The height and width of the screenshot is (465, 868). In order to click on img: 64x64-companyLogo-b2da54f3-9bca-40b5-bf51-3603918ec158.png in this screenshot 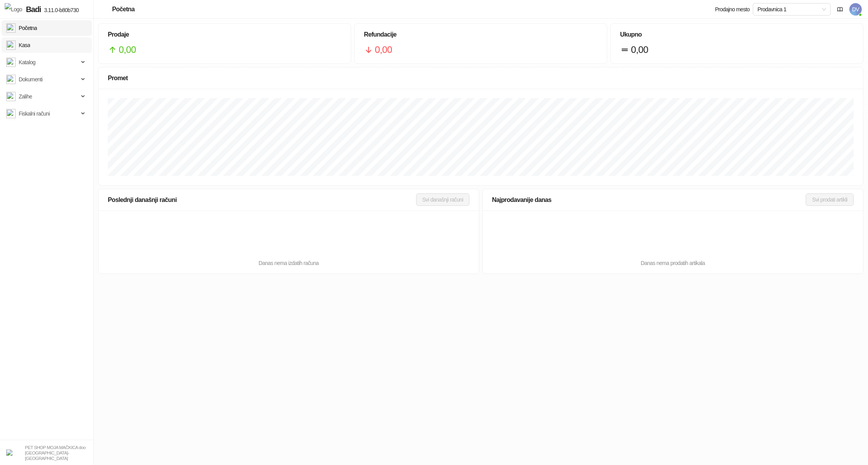, I will do `click(9, 453)`.